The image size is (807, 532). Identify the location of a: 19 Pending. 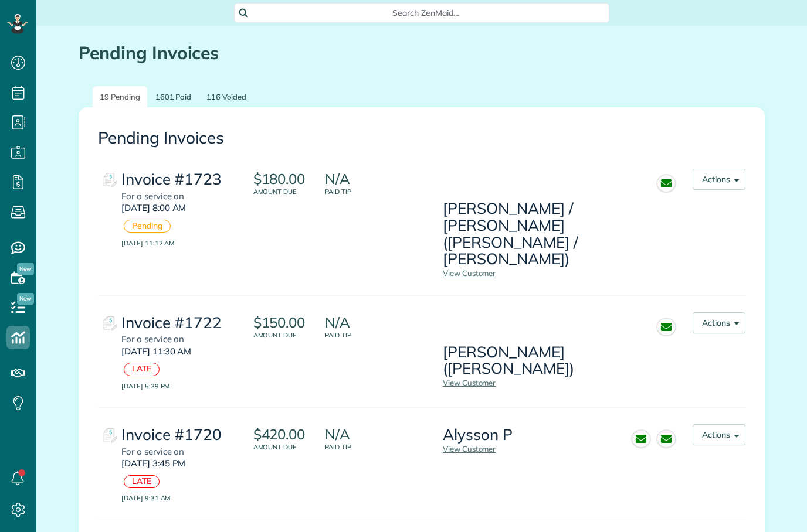
(120, 97).